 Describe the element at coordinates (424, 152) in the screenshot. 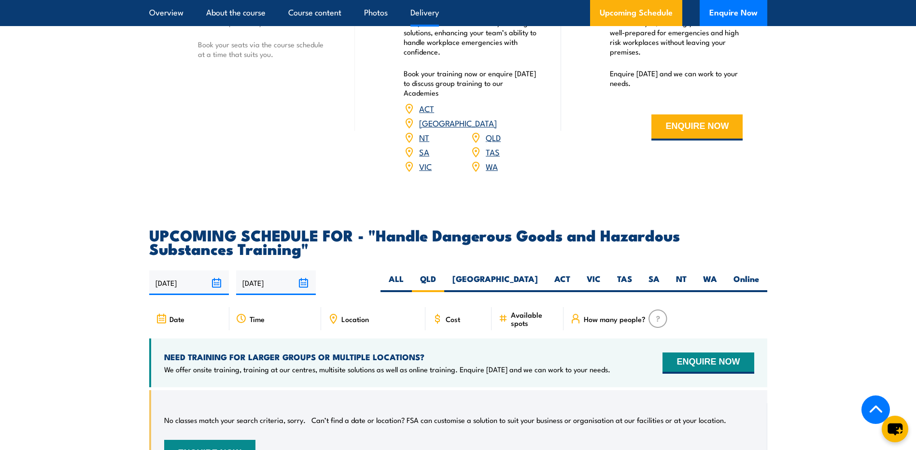

I see `a: SA` at that location.